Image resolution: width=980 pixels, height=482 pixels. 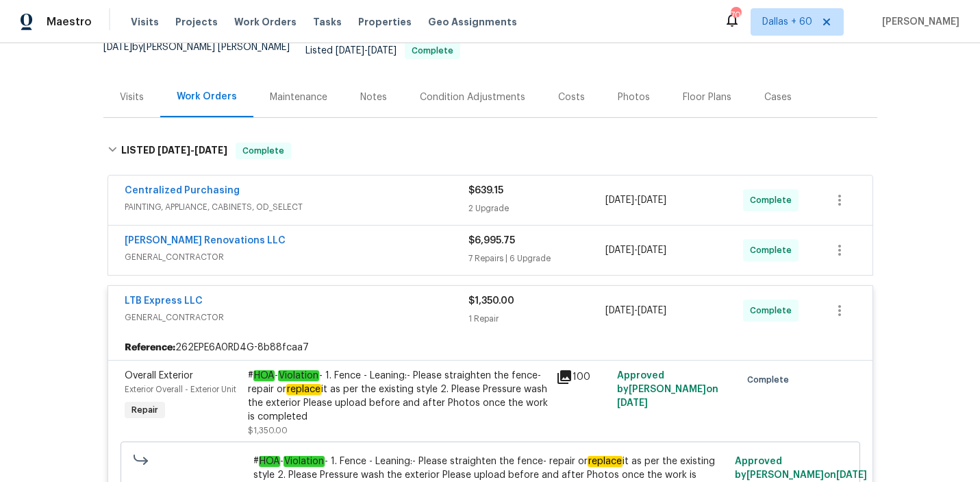 What do you see at coordinates (486, 191) in the screenshot?
I see `span: $639.15` at bounding box center [486, 191].